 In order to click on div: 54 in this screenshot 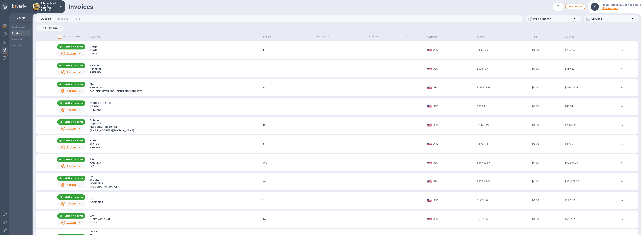, I will do `click(289, 219)`.